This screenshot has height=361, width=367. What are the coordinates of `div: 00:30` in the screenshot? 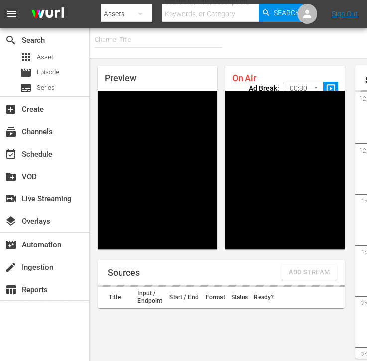 It's located at (304, 89).